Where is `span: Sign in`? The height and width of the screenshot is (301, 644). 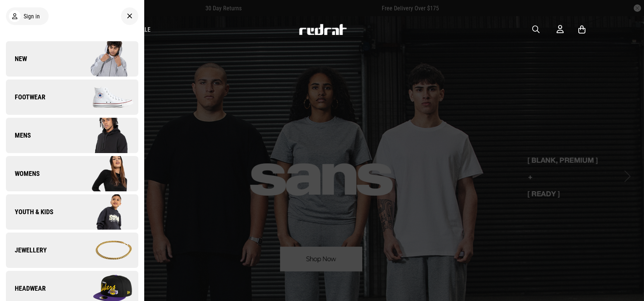 span: Sign in is located at coordinates (32, 16).